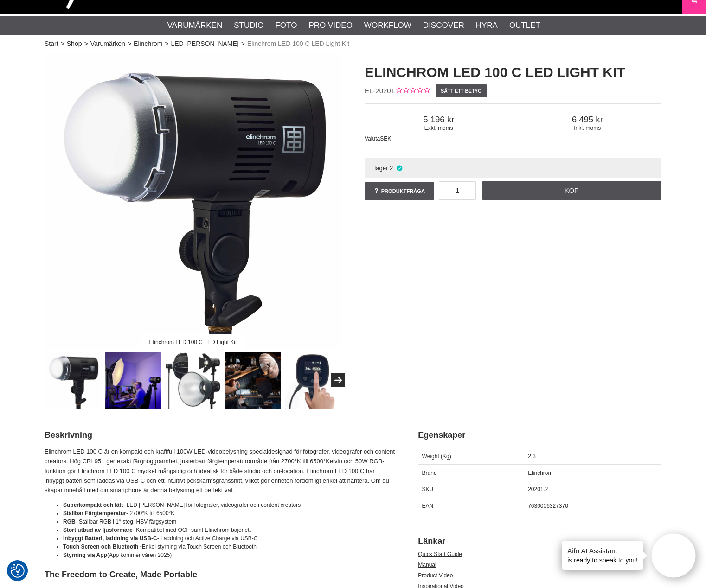 The width and height of the screenshot is (706, 588). I want to click on img: Portable design, ideal for on-location, so click(253, 380).